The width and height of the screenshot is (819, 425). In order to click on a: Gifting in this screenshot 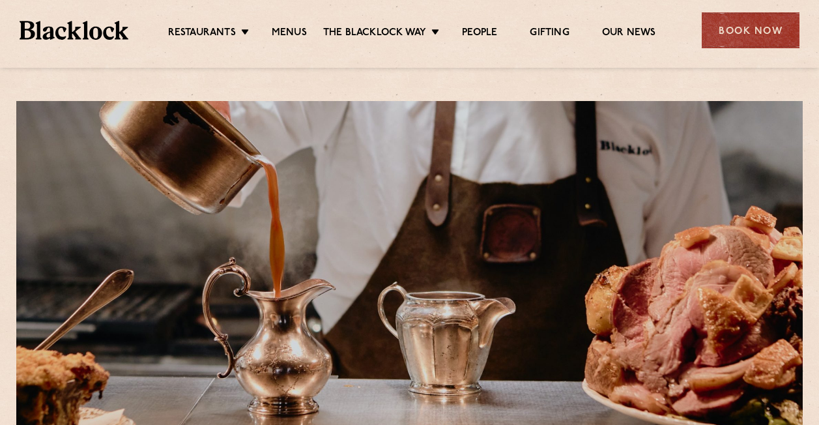, I will do `click(549, 34)`.